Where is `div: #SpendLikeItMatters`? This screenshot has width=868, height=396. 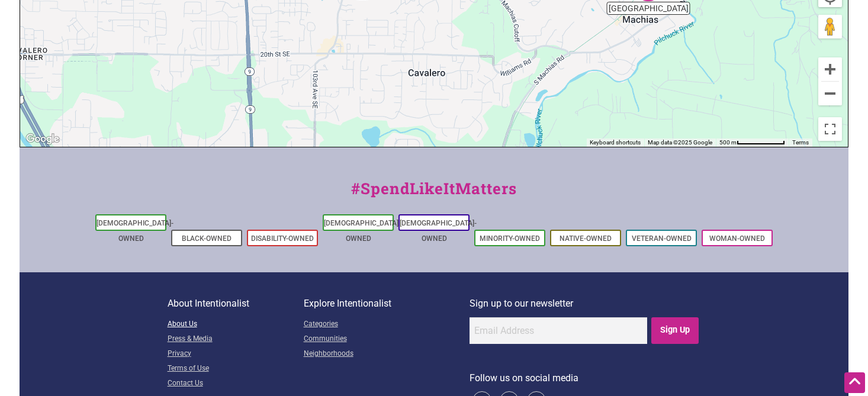 div: #SpendLikeItMatters is located at coordinates (434, 194).